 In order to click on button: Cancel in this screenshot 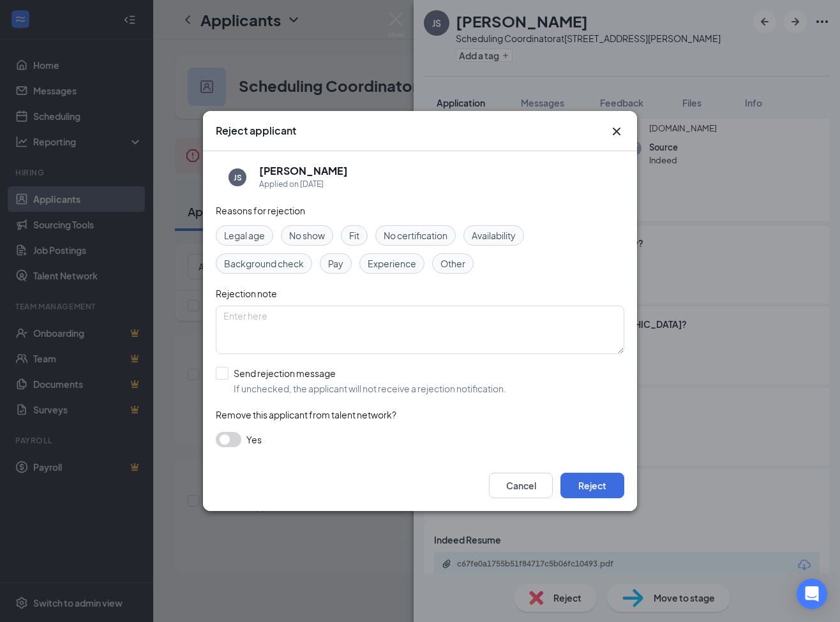, I will do `click(521, 486)`.